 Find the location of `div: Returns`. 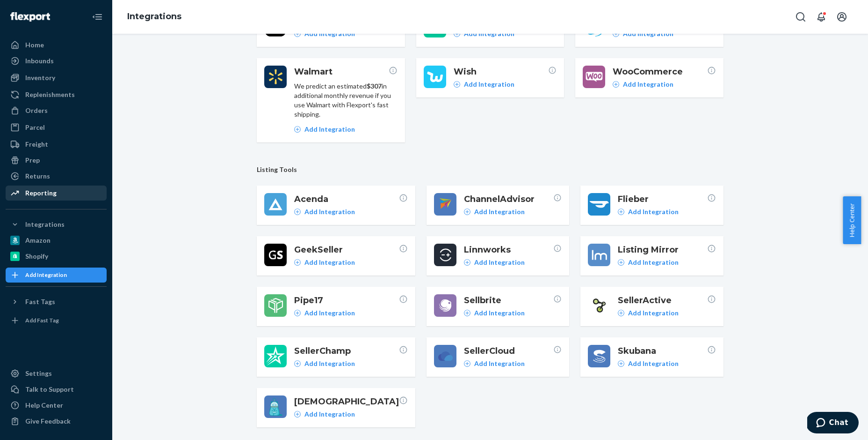

div: Returns is located at coordinates (38, 176).